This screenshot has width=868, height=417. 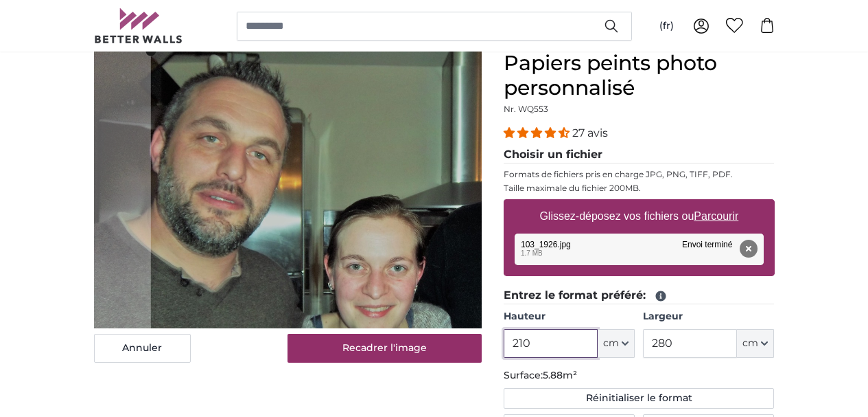 What do you see at coordinates (639, 188) in the screenshot?
I see `p: Taille maximale du fichier 200MB.` at bounding box center [639, 188].